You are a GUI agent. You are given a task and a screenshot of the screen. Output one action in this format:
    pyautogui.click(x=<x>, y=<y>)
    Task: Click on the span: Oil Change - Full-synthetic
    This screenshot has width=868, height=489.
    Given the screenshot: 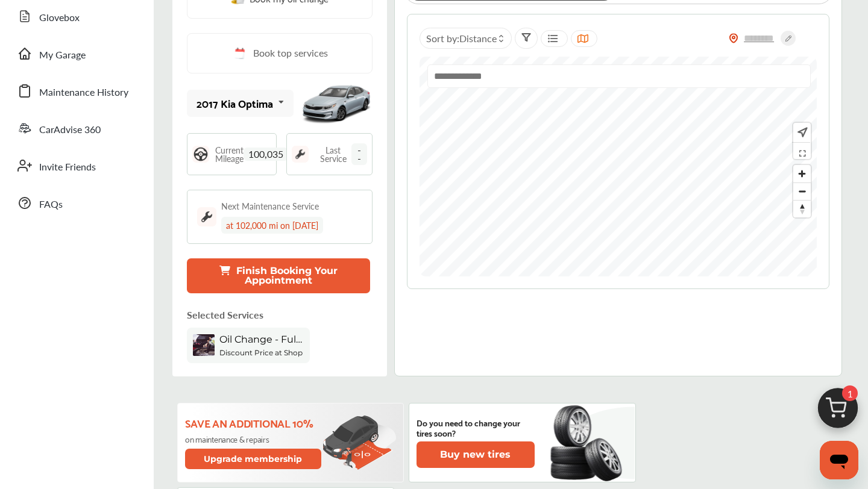 What is the action you would take?
    pyautogui.click(x=261, y=339)
    